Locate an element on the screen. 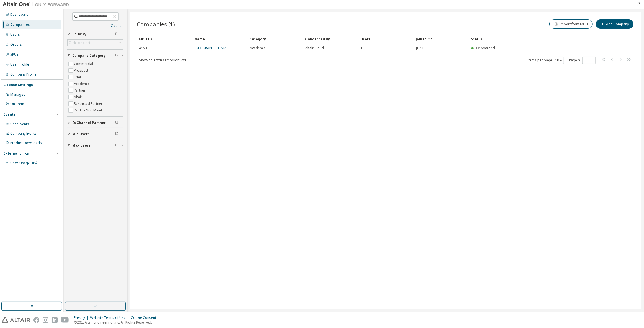 The image size is (644, 328). span: Is Channel Partner is located at coordinates (89, 123).